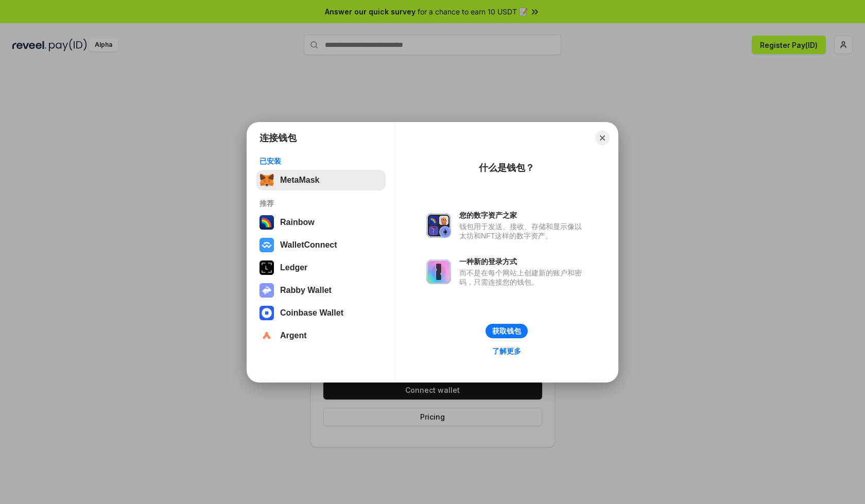  I want to click on div: 什么是钱包？, so click(507, 168).